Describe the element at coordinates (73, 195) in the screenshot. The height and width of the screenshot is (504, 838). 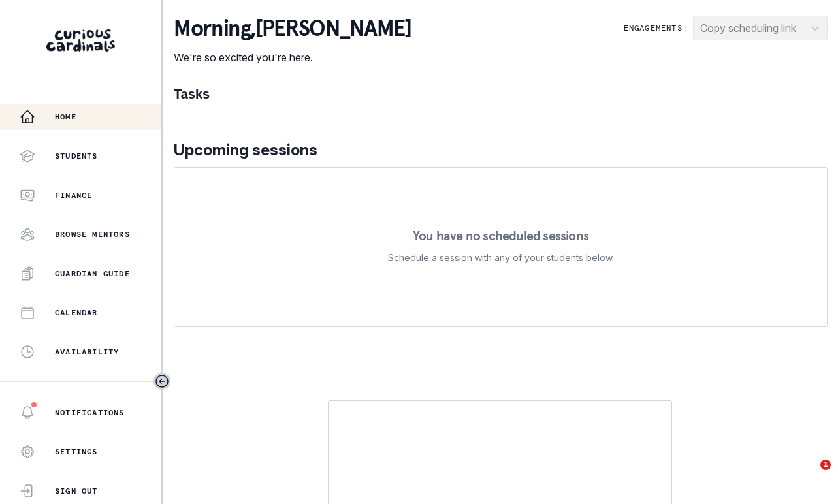
I see `p: Finance` at that location.